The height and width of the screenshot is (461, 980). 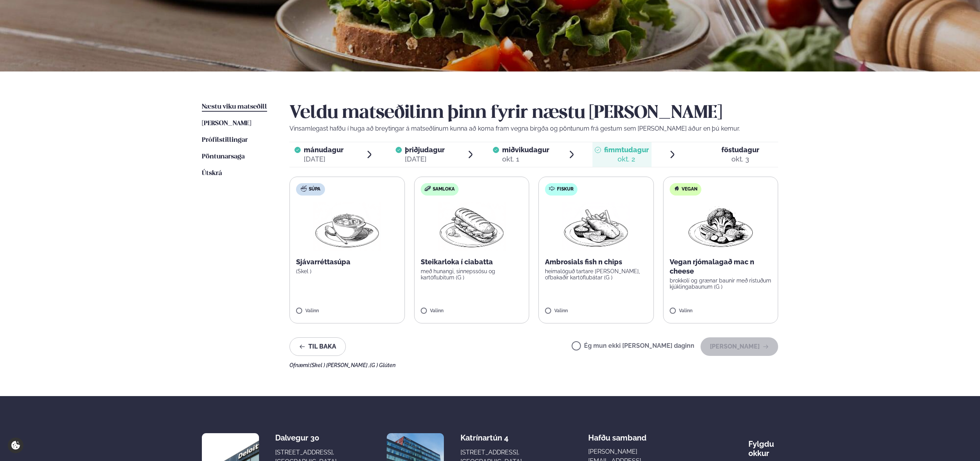 I want to click on span: Samloka, so click(x=443, y=189).